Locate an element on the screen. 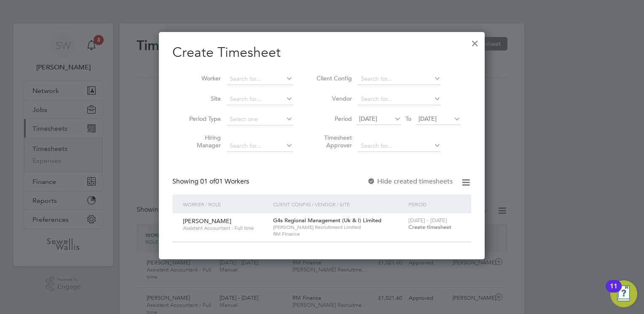 This screenshot has width=644, height=314. input: Select one is located at coordinates (260, 119).